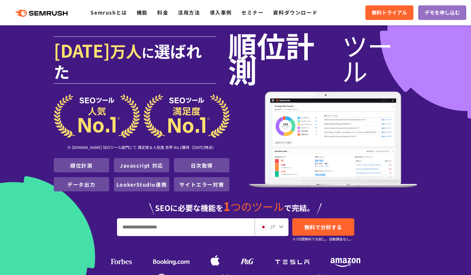 This screenshot has height=275, width=471. What do you see at coordinates (109, 12) in the screenshot?
I see `a: Semrushとは` at bounding box center [109, 12].